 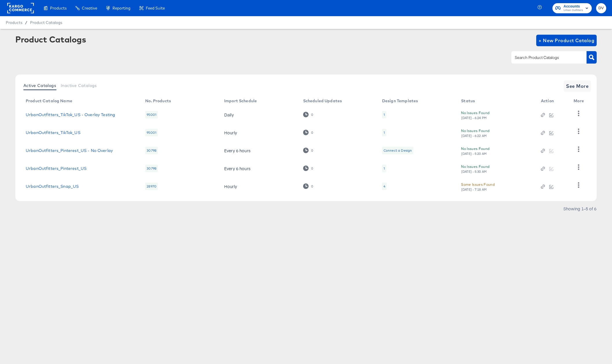 What do you see at coordinates (573, 8) in the screenshot?
I see `button: AccountsUrban Outfitters` at bounding box center [573, 8].